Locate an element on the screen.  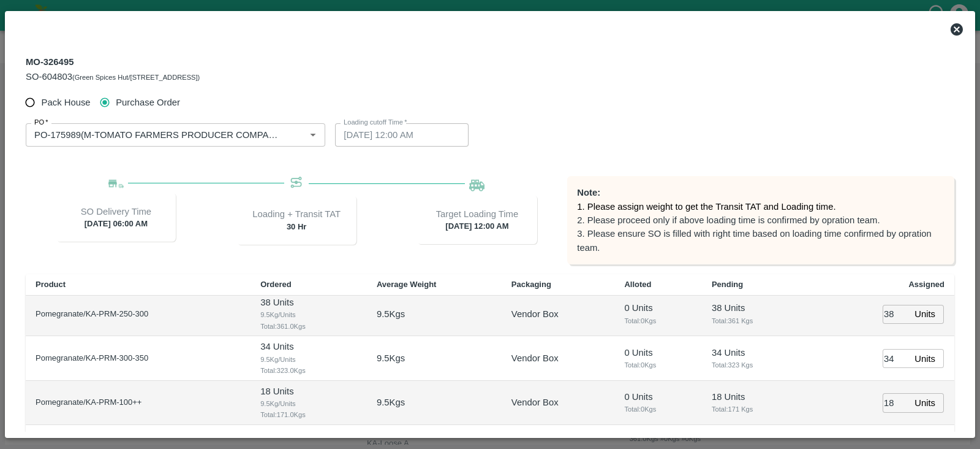
td: Pomegranate/KA-PRM-300-350 is located at coordinates (138, 358).